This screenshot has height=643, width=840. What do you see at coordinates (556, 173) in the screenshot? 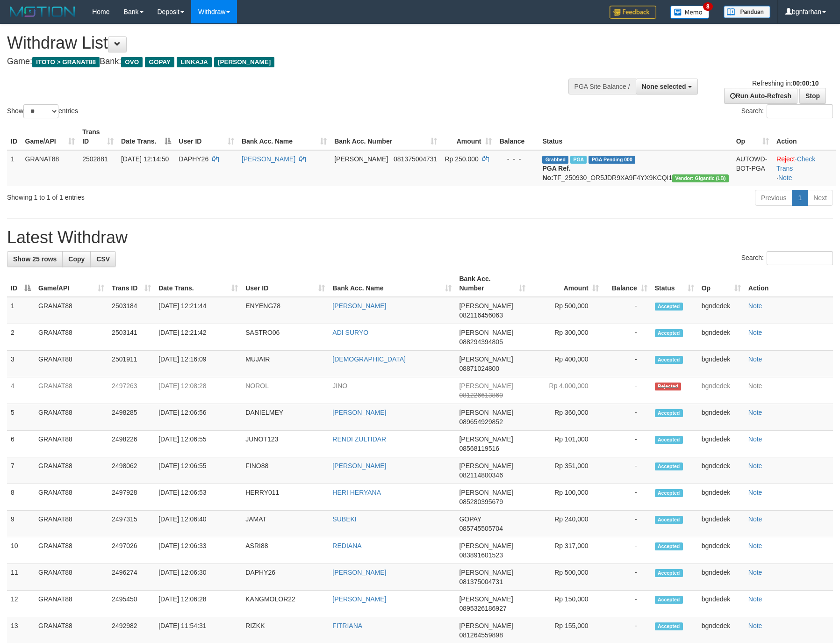
I see `b: PGA Ref. No:` at bounding box center [556, 173].